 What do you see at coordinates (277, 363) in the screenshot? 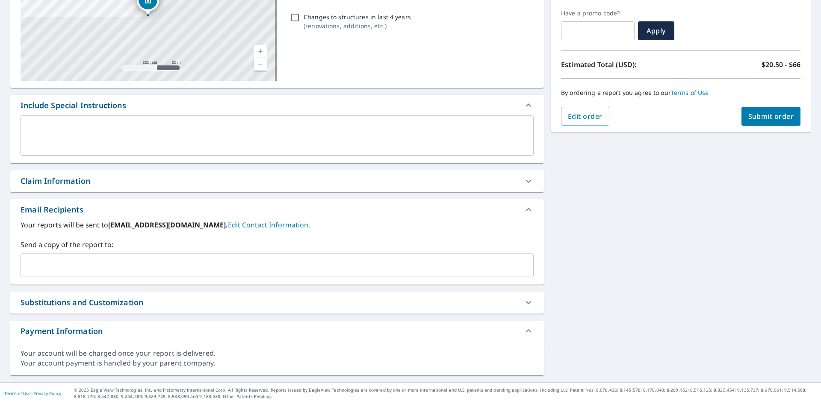
I see `div: Your account payment is handled by your parent company.` at bounding box center [277, 363].